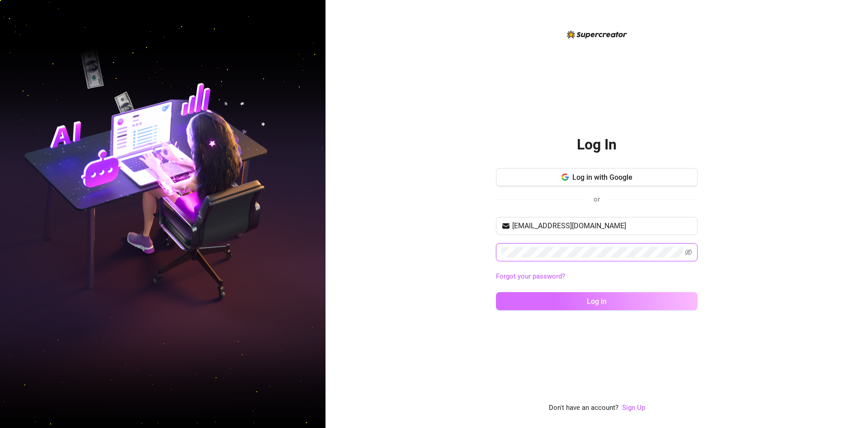 This screenshot has height=428, width=868. I want to click on button: Log in, so click(597, 301).